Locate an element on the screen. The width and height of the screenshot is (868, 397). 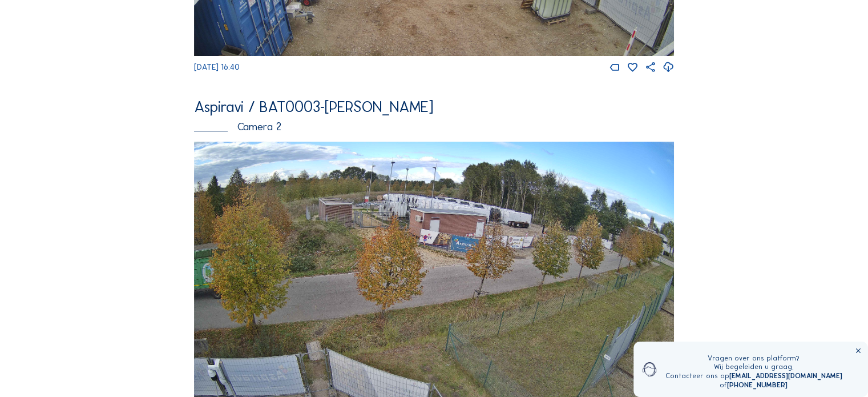
div: Contacteer ons op is located at coordinates (753, 375).